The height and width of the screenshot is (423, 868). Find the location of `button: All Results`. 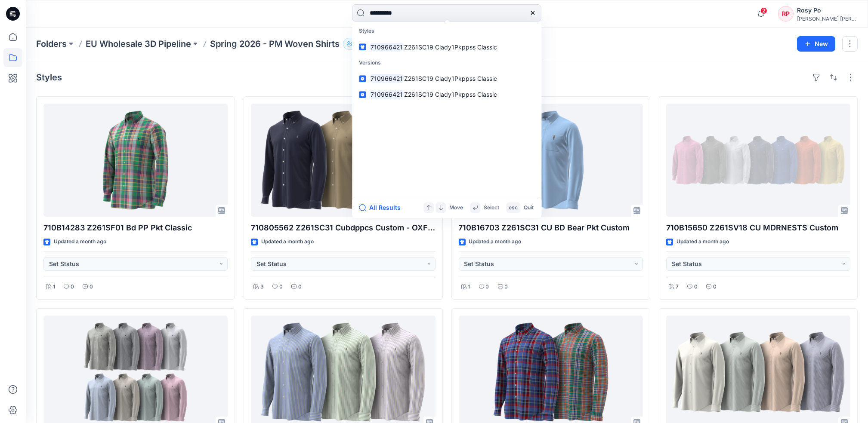

button: All Results is located at coordinates (383, 208).